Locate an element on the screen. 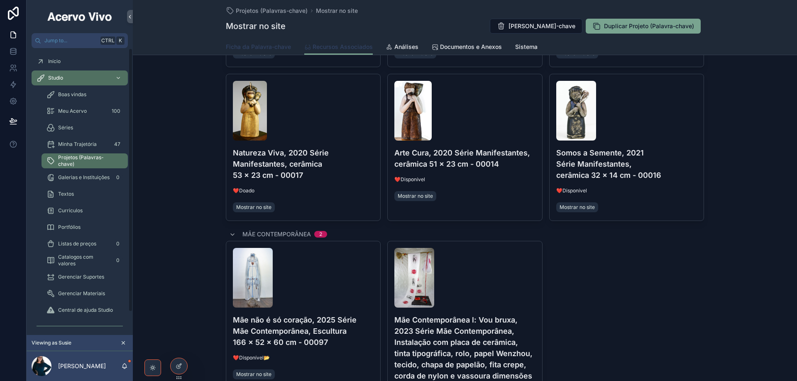 This screenshot has width=797, height=381. span: Gerenciar Materiais is located at coordinates (81, 294).